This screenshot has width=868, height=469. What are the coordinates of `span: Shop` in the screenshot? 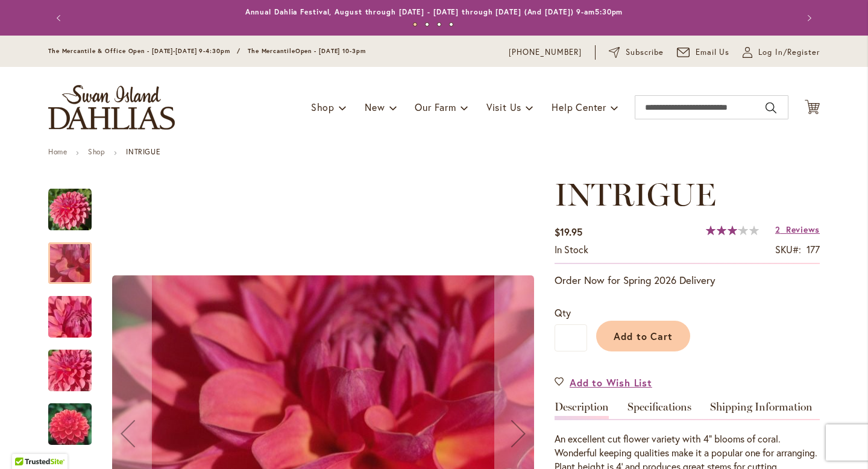 It's located at (322, 107).